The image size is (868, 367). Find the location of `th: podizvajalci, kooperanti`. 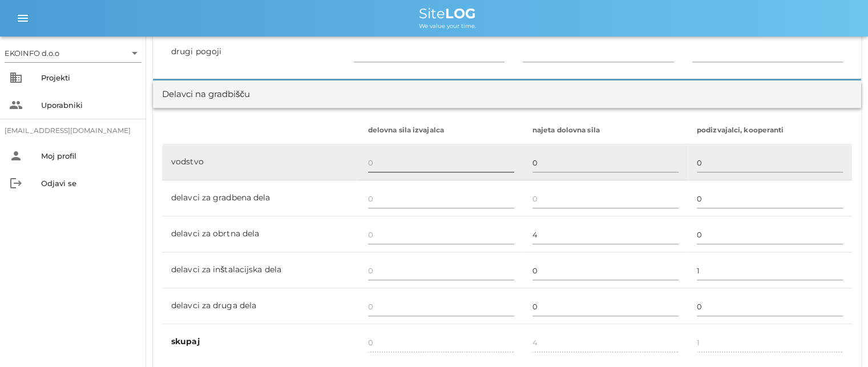

th: podizvajalci, kooperanti is located at coordinates (770, 130).